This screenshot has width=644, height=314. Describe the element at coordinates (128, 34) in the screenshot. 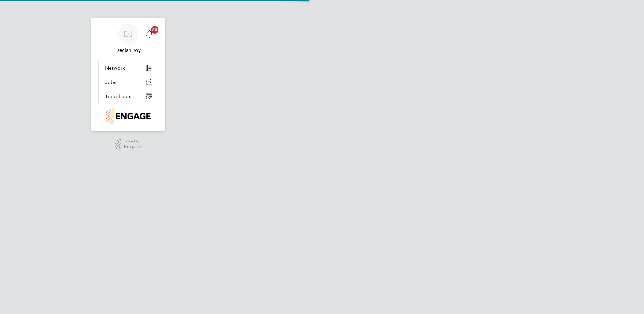

I see `span: DJ` at that location.